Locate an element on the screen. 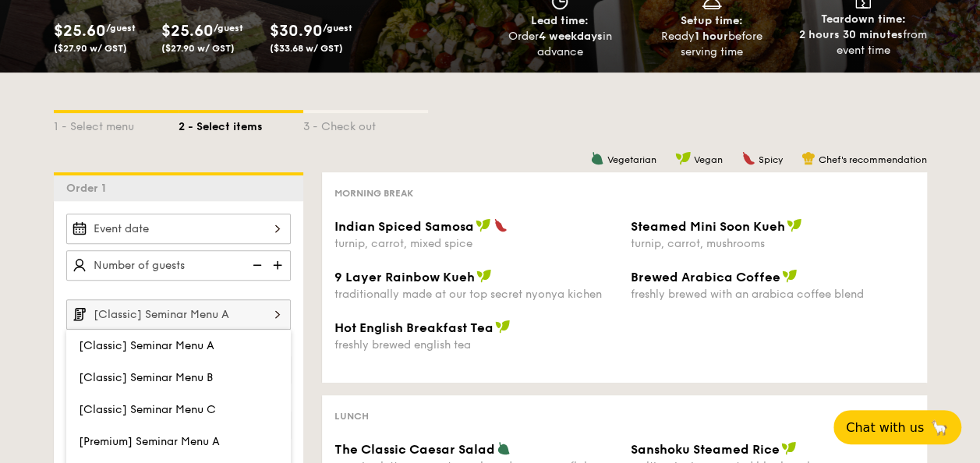 The image size is (980, 463). span: Brewed Arabica Coffee is located at coordinates (706, 276).